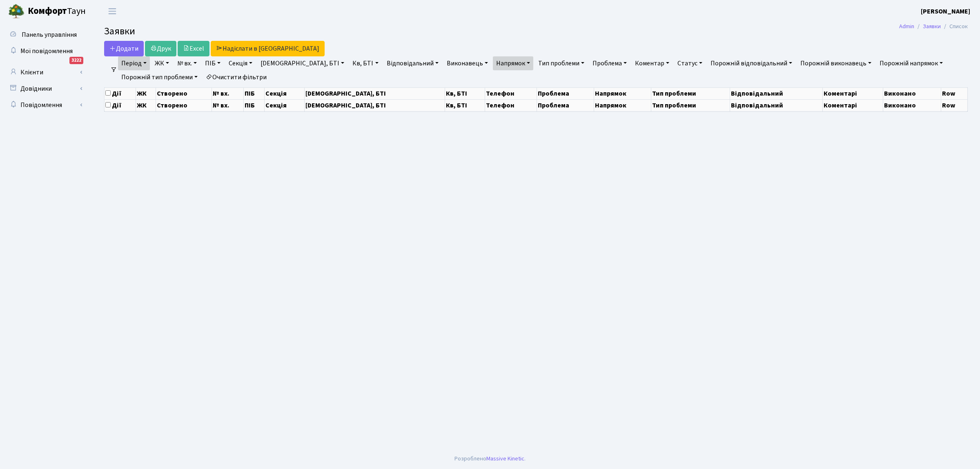 Image resolution: width=980 pixels, height=469 pixels. I want to click on button: Переключити навігацію, so click(113, 11).